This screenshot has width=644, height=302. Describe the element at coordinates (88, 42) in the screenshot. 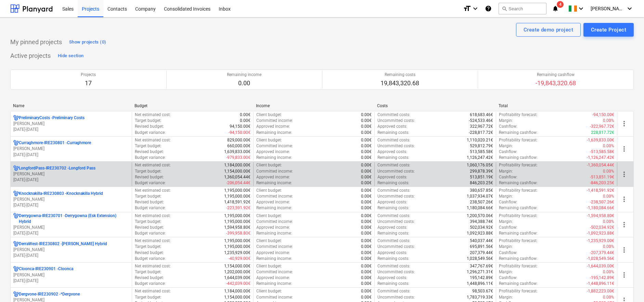

I see `button: Show projects (0)` at that location.